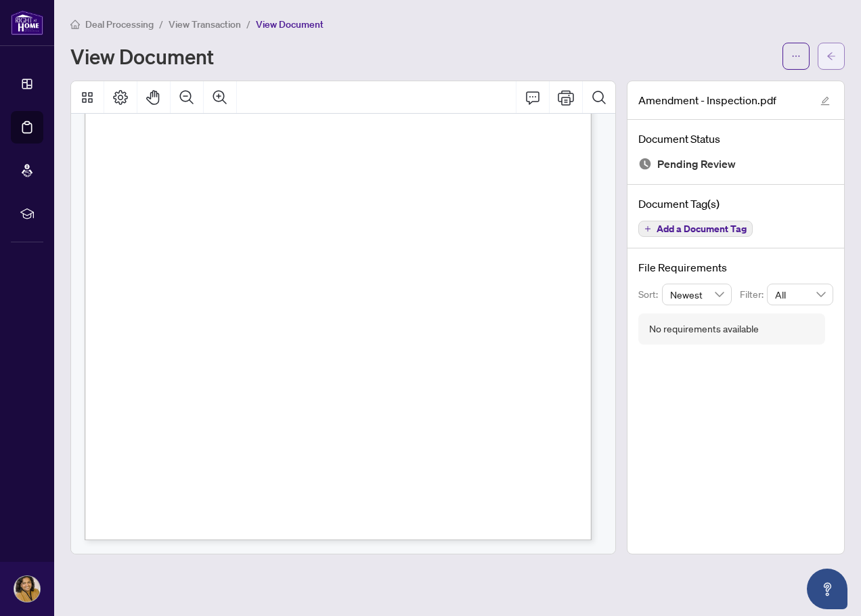  What do you see at coordinates (796, 57) in the screenshot?
I see `span: ellipsis` at bounding box center [796, 57].